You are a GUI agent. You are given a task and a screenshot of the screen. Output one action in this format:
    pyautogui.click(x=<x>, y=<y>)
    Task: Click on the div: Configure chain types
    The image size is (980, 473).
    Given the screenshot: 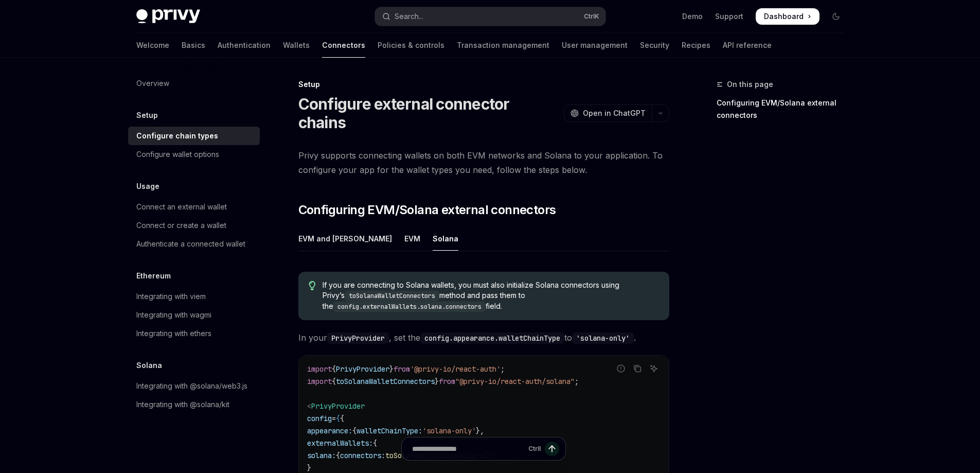 What is the action you would take?
    pyautogui.click(x=177, y=136)
    